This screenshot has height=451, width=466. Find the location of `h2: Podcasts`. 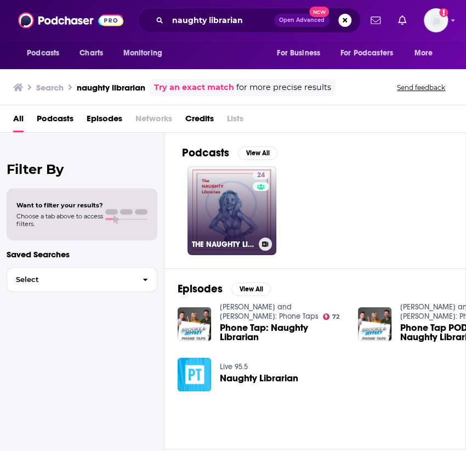

h2: Podcasts is located at coordinates (206, 153).